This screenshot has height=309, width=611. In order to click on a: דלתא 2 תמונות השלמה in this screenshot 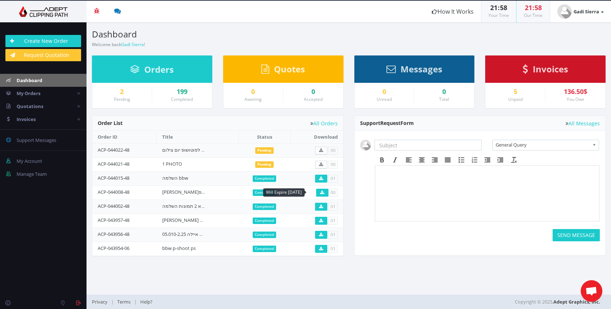, I will do `click(186, 206)`.